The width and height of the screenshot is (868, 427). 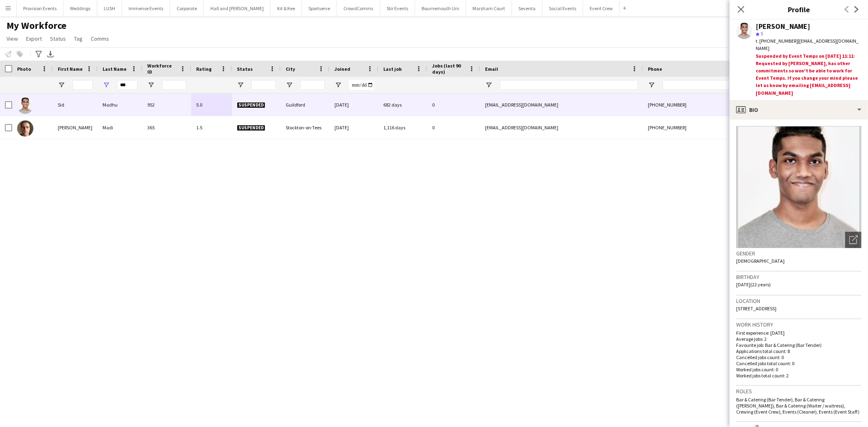 What do you see at coordinates (799, 277) in the screenshot?
I see `h3: Birthday` at bounding box center [799, 277].